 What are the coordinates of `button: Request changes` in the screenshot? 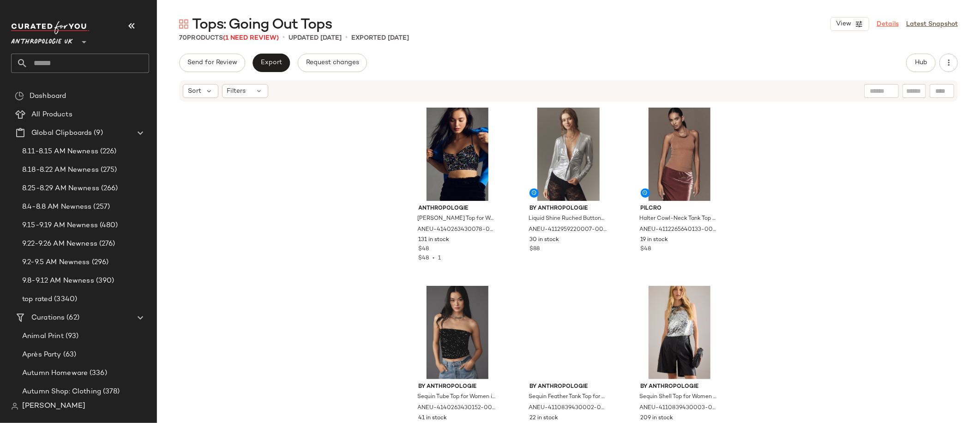 It's located at (332, 63).